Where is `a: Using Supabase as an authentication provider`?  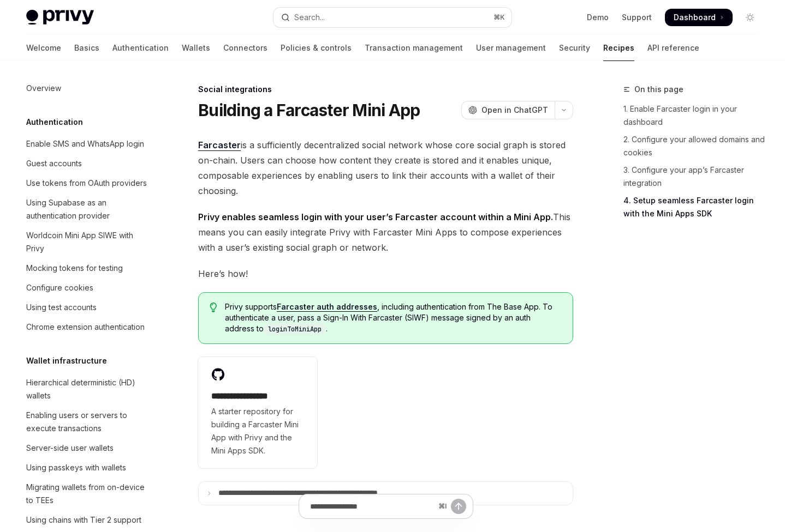
a: Using Supabase as an authentication provider is located at coordinates (87, 209).